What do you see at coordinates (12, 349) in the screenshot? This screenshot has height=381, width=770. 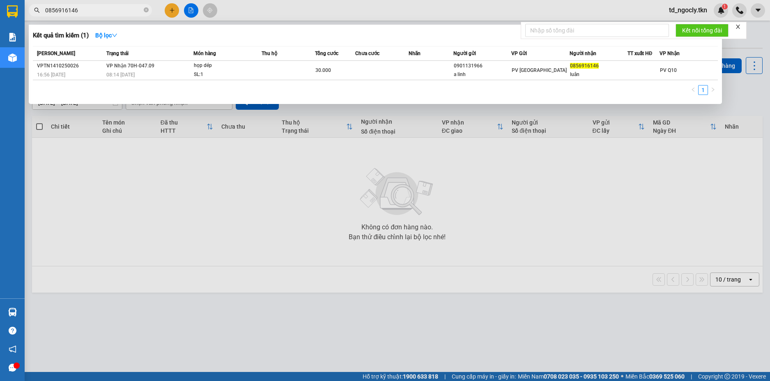 I see `span: notification` at bounding box center [12, 349].